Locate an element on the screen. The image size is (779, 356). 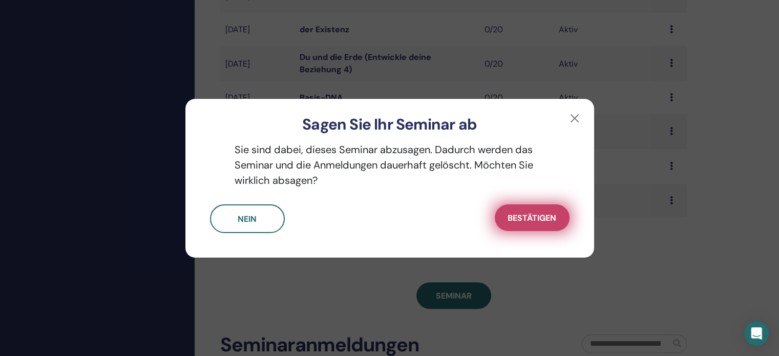
font: Nein is located at coordinates (247, 219).